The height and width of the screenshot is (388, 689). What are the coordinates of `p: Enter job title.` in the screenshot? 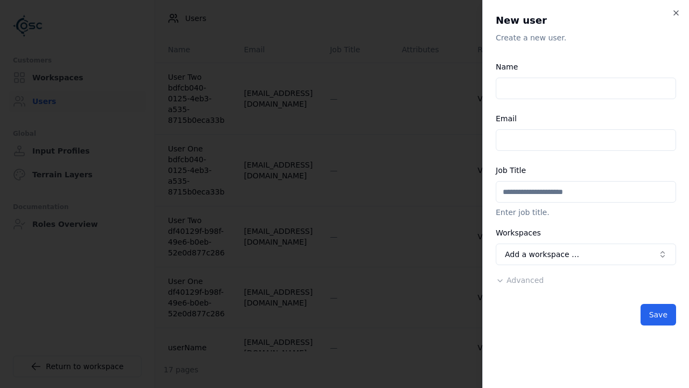 It's located at (586, 212).